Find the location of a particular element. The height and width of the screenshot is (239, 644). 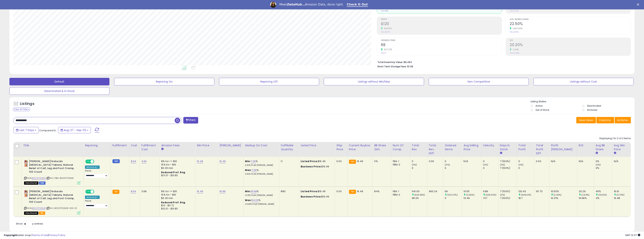

label: Active is located at coordinates (539, 106).